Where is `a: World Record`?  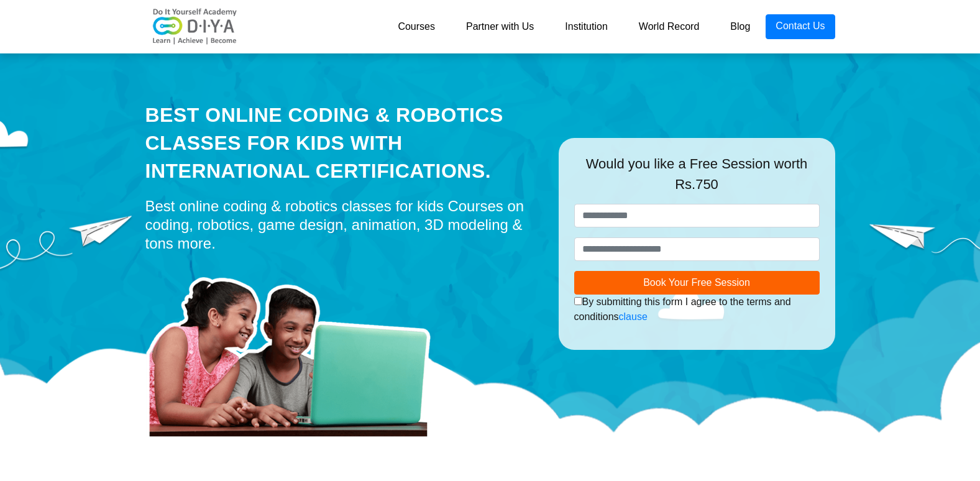
a: World Record is located at coordinates (670, 26).